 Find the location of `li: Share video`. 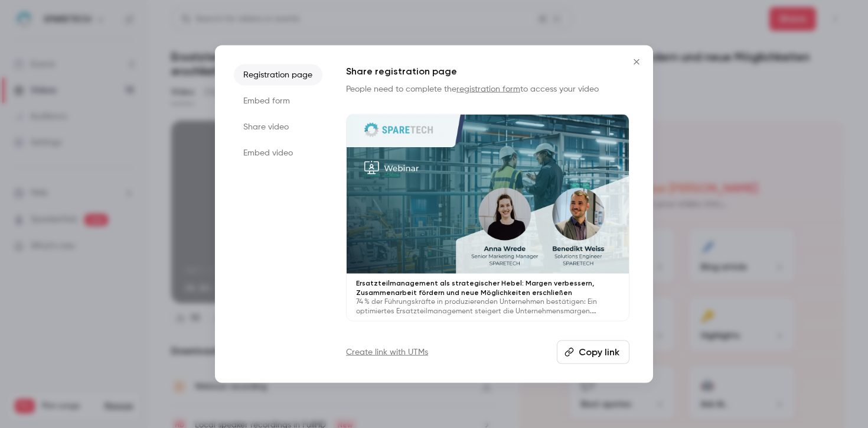

li: Share video is located at coordinates (278, 127).